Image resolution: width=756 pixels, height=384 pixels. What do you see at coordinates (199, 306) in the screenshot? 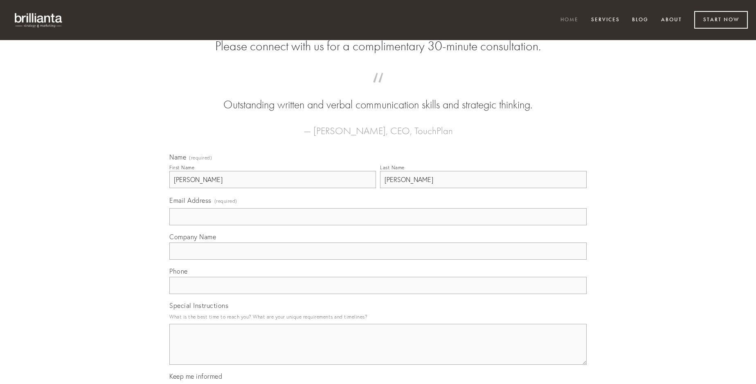
I see `span: Special Instructions` at bounding box center [199, 306].